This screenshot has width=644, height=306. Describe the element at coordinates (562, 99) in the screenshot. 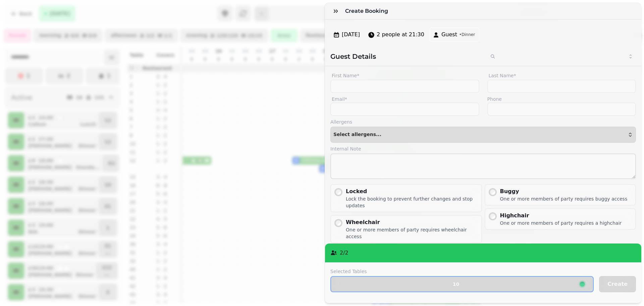

I see `label: Phone` at that location.